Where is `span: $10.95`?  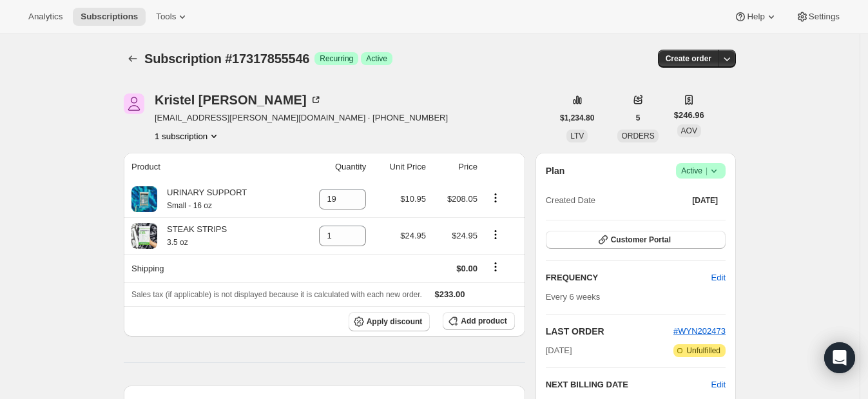
span: $10.95 is located at coordinates (413, 198).